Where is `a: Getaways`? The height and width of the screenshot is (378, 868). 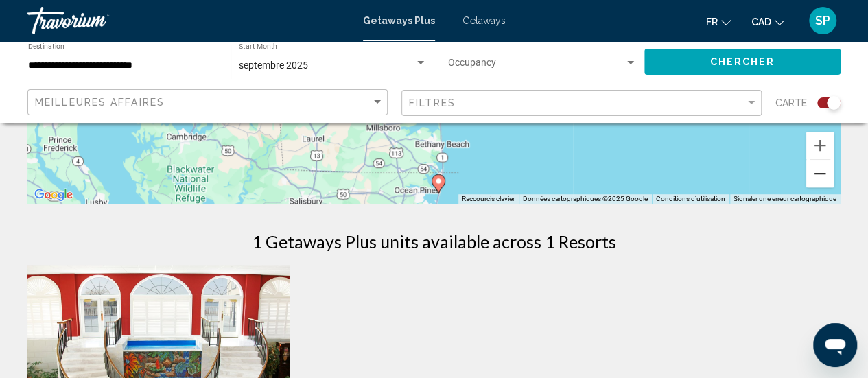 a: Getaways is located at coordinates (484, 21).